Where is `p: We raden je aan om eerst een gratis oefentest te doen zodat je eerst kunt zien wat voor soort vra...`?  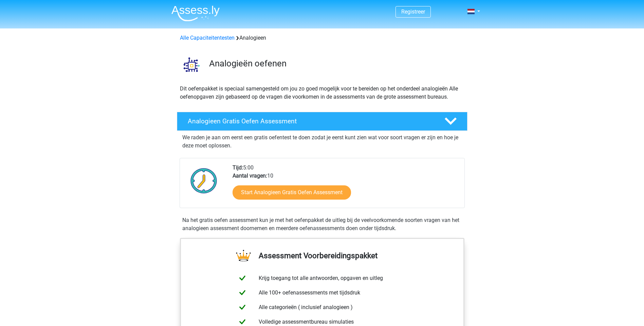 p: We raden je aan om eerst een gratis oefentest te doen zodat je eerst kunt zien wat voor soort vra... is located at coordinates (322, 142).